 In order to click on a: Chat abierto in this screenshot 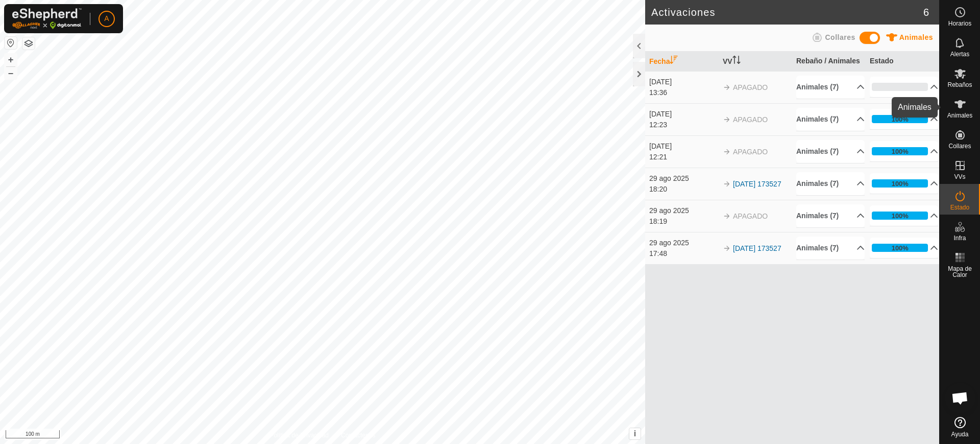, I will do `click(960, 398)`.